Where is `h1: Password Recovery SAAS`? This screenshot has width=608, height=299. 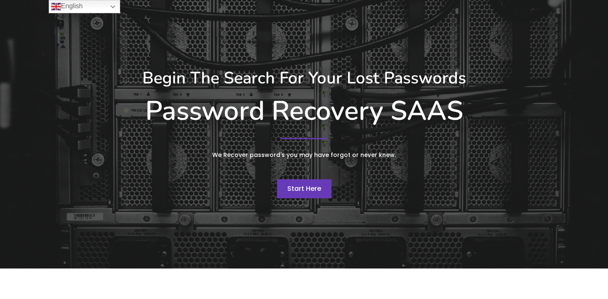 h1: Password Recovery SAAS is located at coordinates (304, 111).